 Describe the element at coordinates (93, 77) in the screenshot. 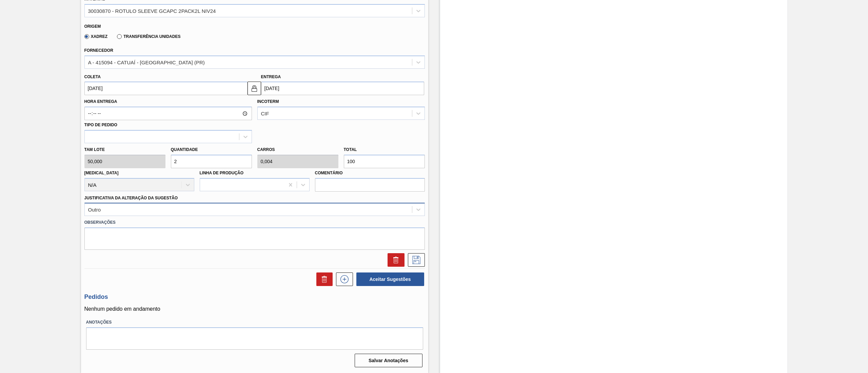

I see `label: Coleta` at that location.